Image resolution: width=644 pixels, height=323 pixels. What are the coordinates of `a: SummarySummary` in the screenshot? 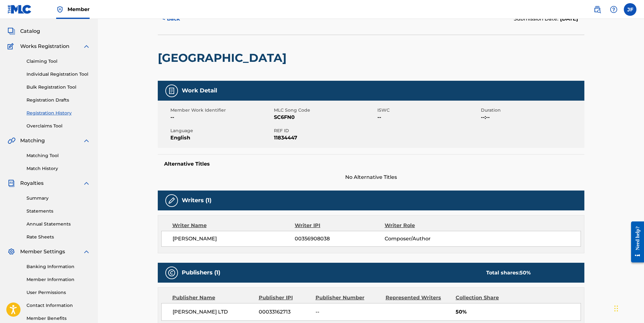 It's located at (26, 16).